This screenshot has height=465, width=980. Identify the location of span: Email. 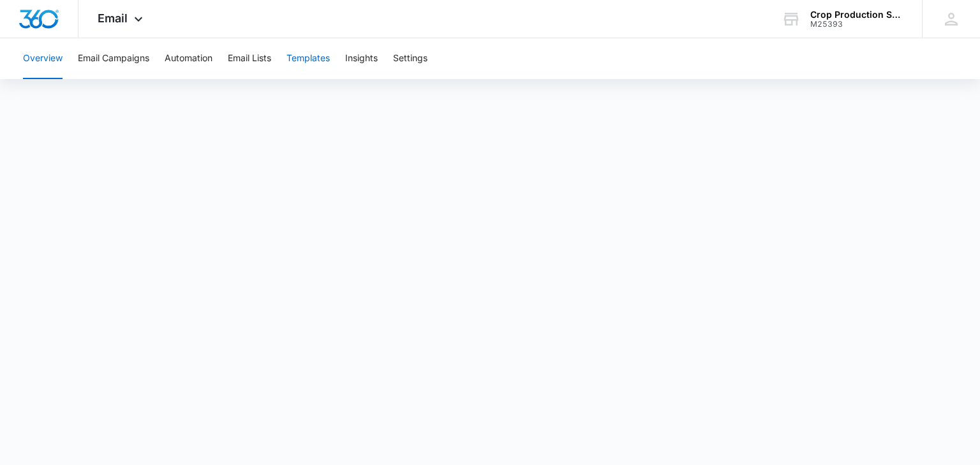
(112, 18).